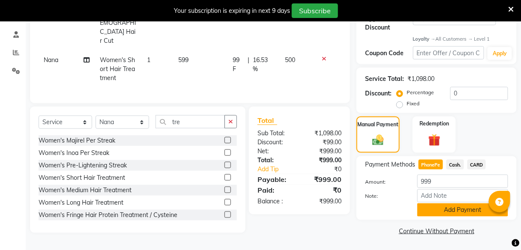 The image size is (521, 250). What do you see at coordinates (420, 93) in the screenshot?
I see `label: Percentage` at bounding box center [420, 93].